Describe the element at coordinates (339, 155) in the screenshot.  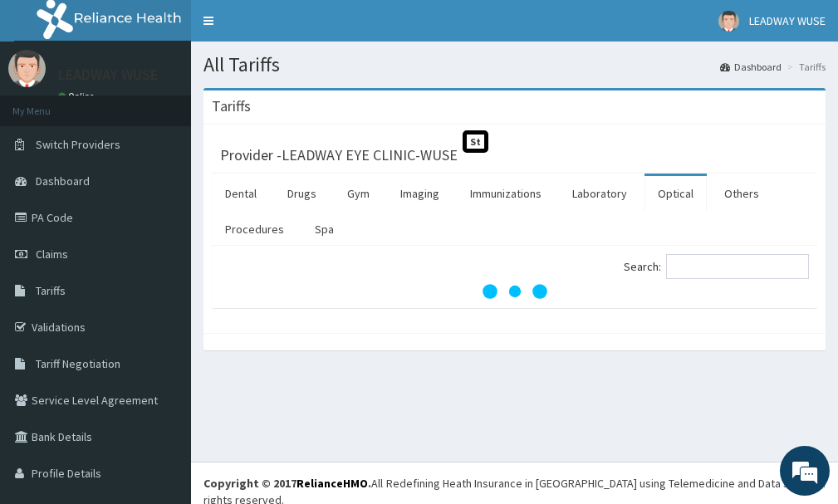
I see `h3: Provider - LEADWAY EYE CLINIC-WUSE` at that location.